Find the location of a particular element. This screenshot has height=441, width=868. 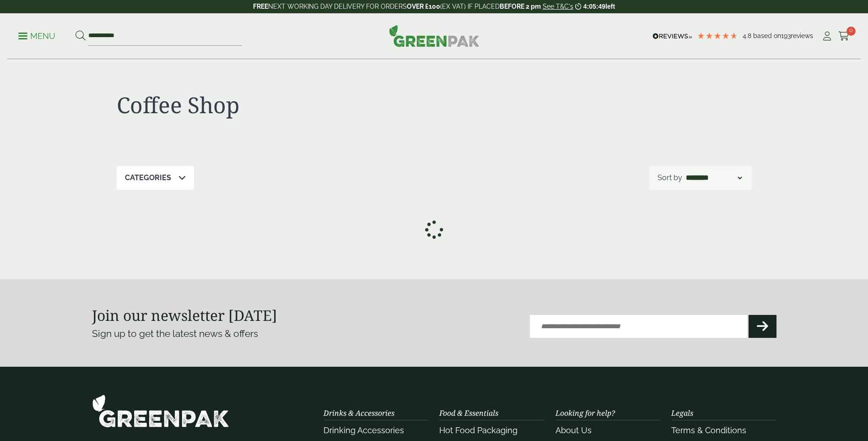

a: Menu is located at coordinates (37, 35).